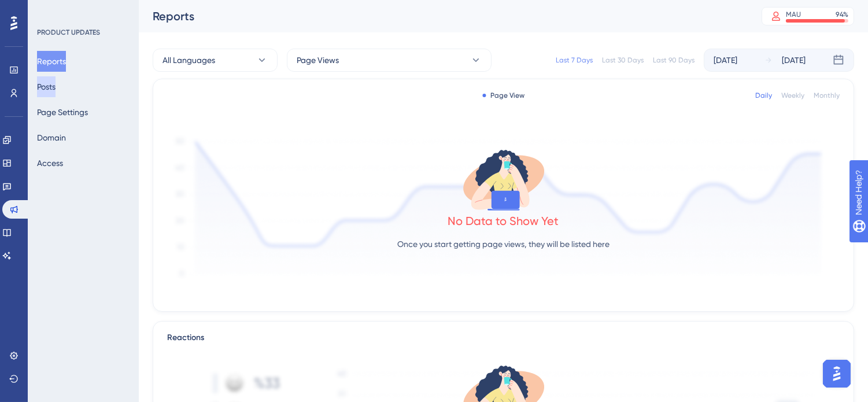 This screenshot has height=402, width=868. What do you see at coordinates (827, 96) in the screenshot?
I see `div: Monthly` at bounding box center [827, 96].